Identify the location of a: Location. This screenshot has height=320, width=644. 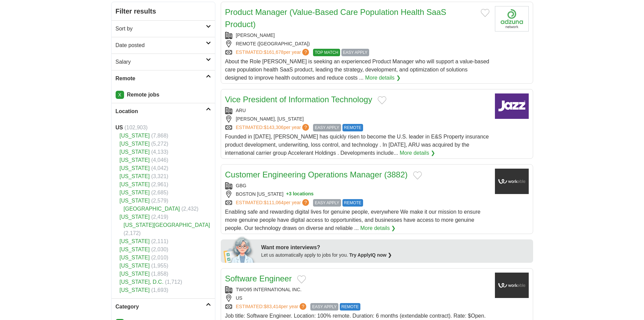
(163, 111).